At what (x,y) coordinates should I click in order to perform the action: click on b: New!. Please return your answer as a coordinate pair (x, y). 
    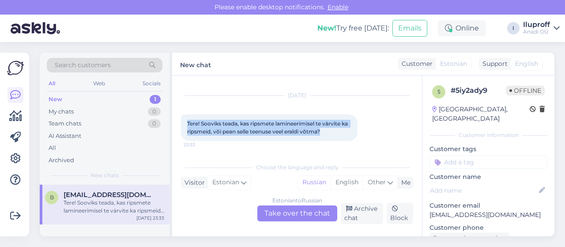
    Looking at the image, I should click on (327, 28).